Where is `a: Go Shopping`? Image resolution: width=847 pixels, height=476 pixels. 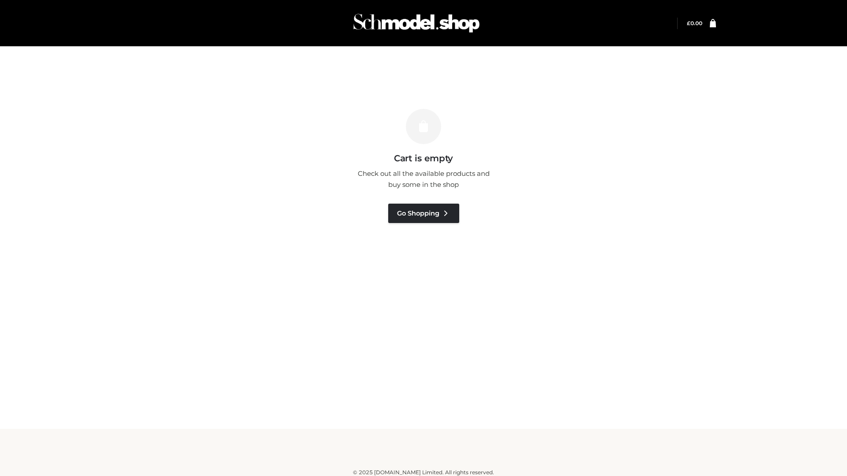 a: Go Shopping is located at coordinates (423, 213).